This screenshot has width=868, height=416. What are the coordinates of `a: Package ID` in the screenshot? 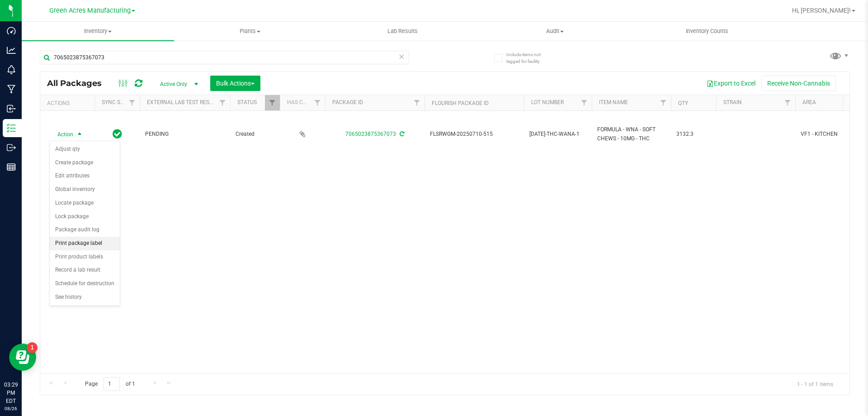 It's located at (348, 102).